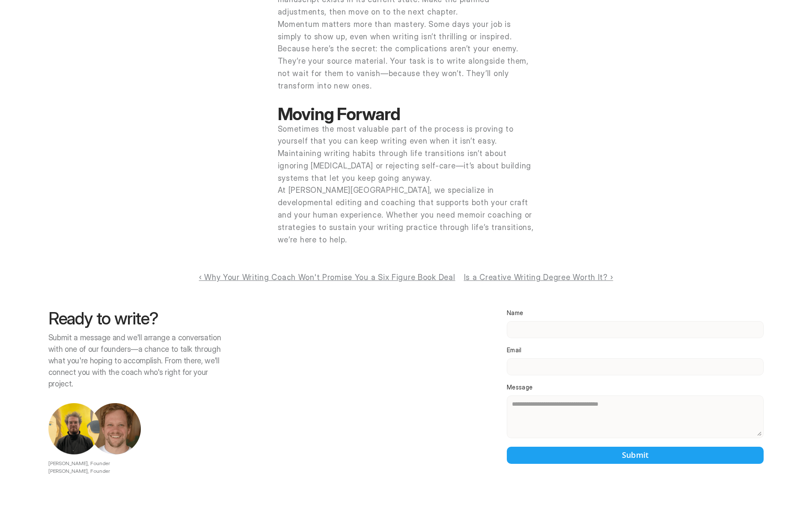 Image resolution: width=812 pixels, height=510 pixels. I want to click on p: Submit, so click(635, 455).